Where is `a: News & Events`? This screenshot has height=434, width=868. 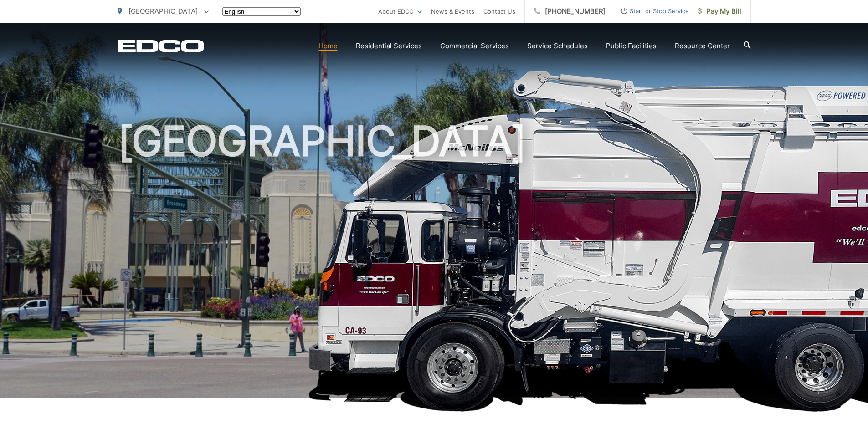 a: News & Events is located at coordinates (453, 11).